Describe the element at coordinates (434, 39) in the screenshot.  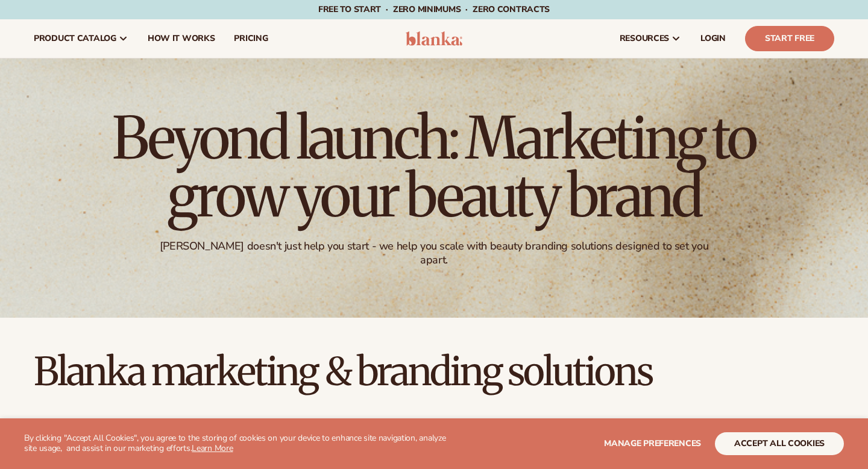
I see `a: logo` at that location.